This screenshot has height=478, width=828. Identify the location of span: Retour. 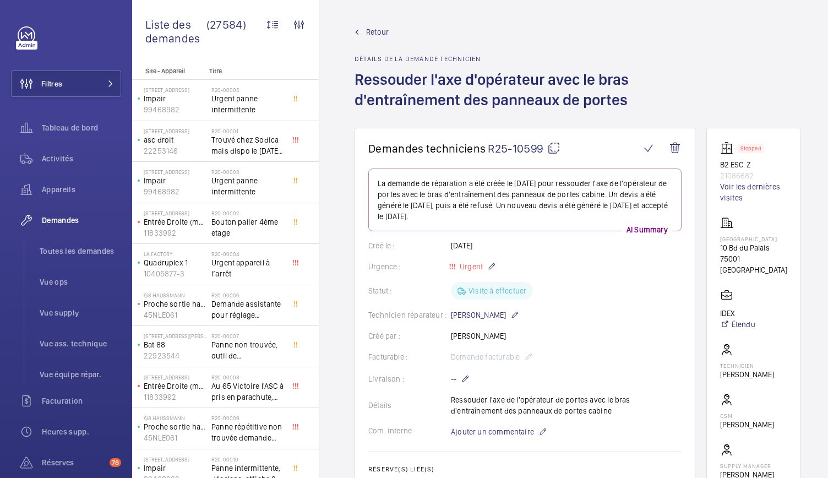
(377, 32).